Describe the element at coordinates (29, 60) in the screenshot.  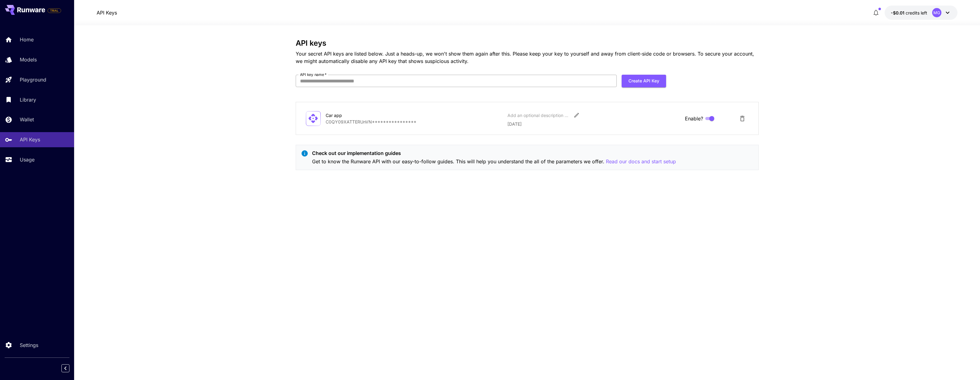
I see `p: Models` at that location.